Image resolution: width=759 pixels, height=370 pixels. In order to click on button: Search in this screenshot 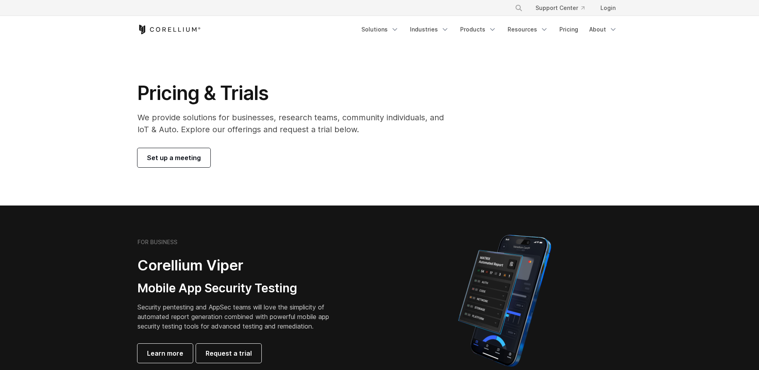, I will do `click(518, 8)`.